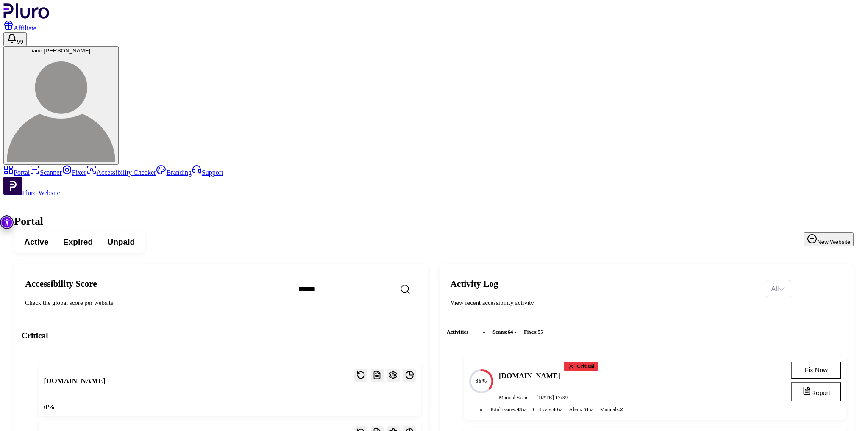 The image size is (868, 431). What do you see at coordinates (545, 409) in the screenshot?
I see `li: Criticals :` at bounding box center [545, 409].